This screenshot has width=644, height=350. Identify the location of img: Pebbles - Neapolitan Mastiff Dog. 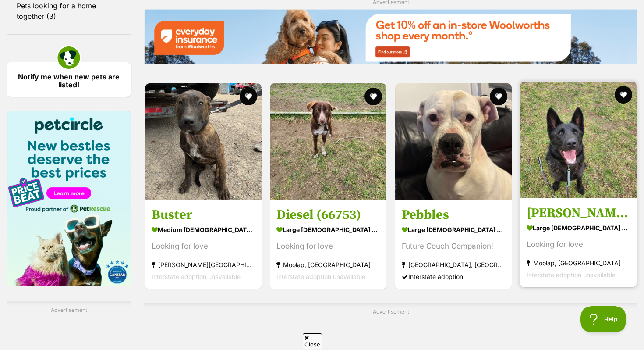
(454, 142).